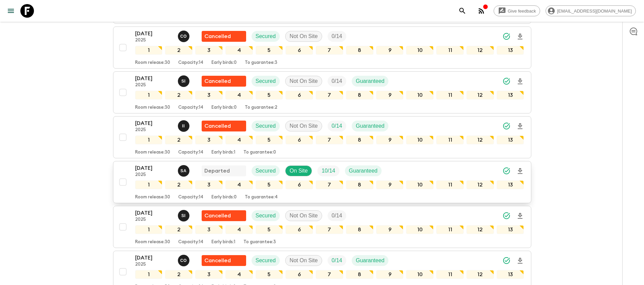  Describe the element at coordinates (299, 171) in the screenshot. I see `p: On Site` at that location.